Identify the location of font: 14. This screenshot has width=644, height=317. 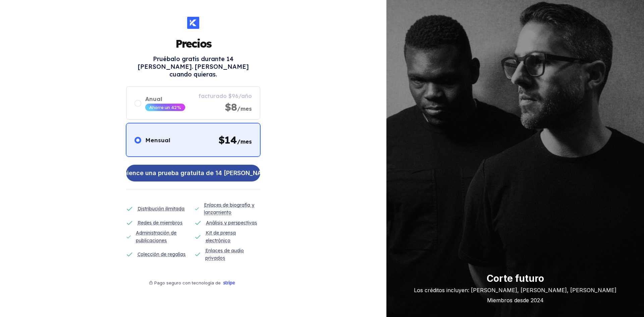
(231, 140).